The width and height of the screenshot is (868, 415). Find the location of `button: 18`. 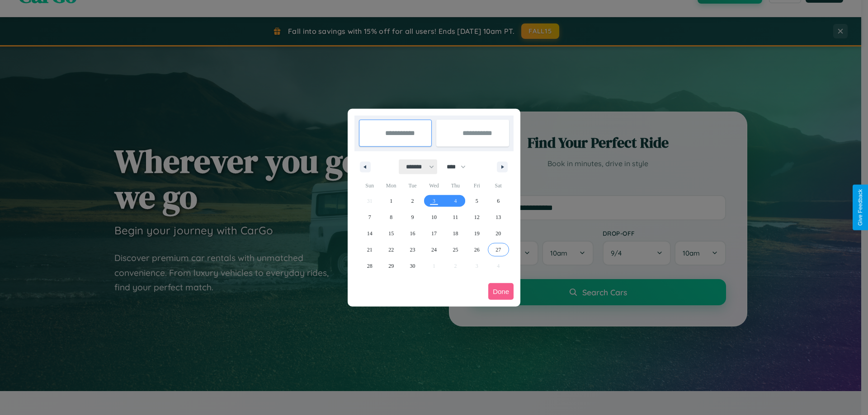

button: 18 is located at coordinates (455, 234).